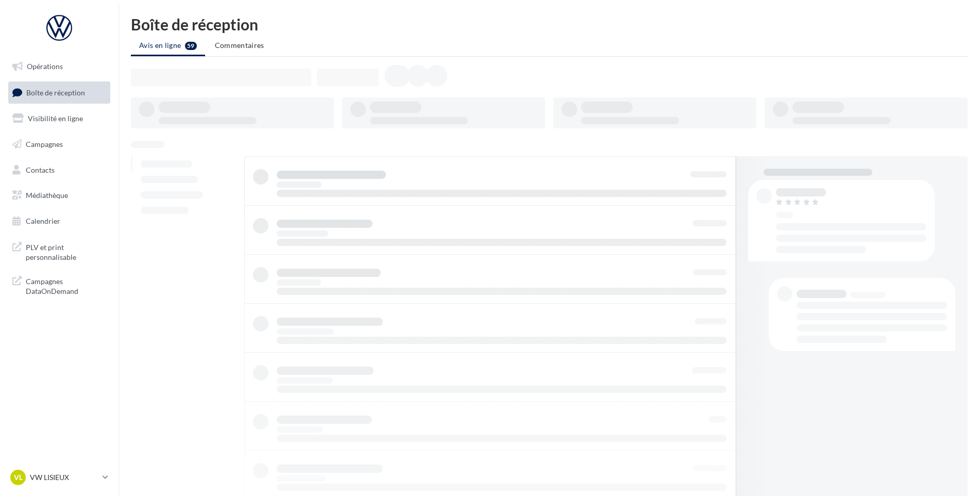 Image resolution: width=980 pixels, height=496 pixels. I want to click on a: Campagnes DataOnDemand, so click(59, 285).